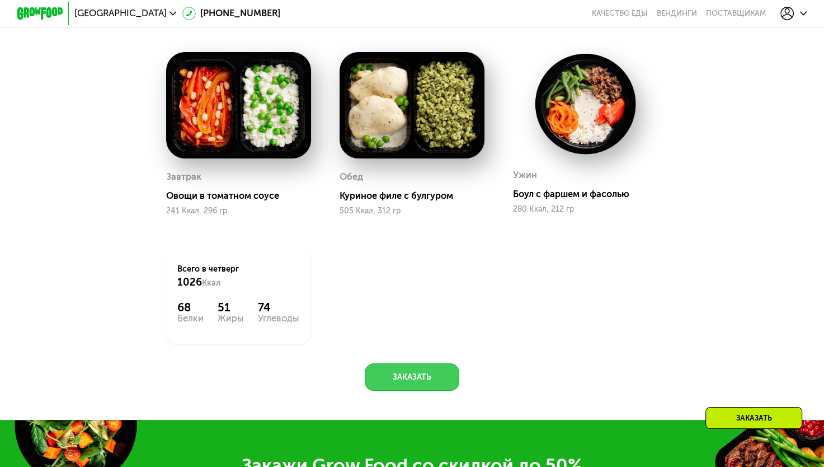 This screenshot has height=467, width=824. What do you see at coordinates (736, 13) in the screenshot?
I see `div: поставщикам` at bounding box center [736, 13].